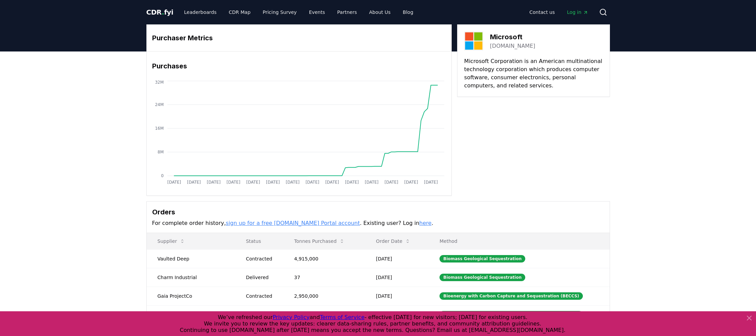  Describe the element at coordinates (319, 241) in the screenshot. I see `button: Tonnes Purchased` at that location.